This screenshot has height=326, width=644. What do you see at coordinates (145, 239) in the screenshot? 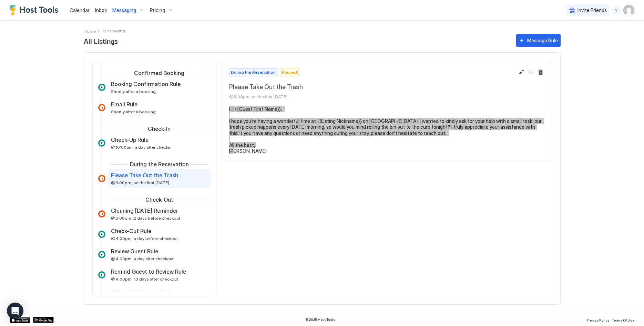
I see `span: @4:00pm, a day before checkout` at bounding box center [145, 239].